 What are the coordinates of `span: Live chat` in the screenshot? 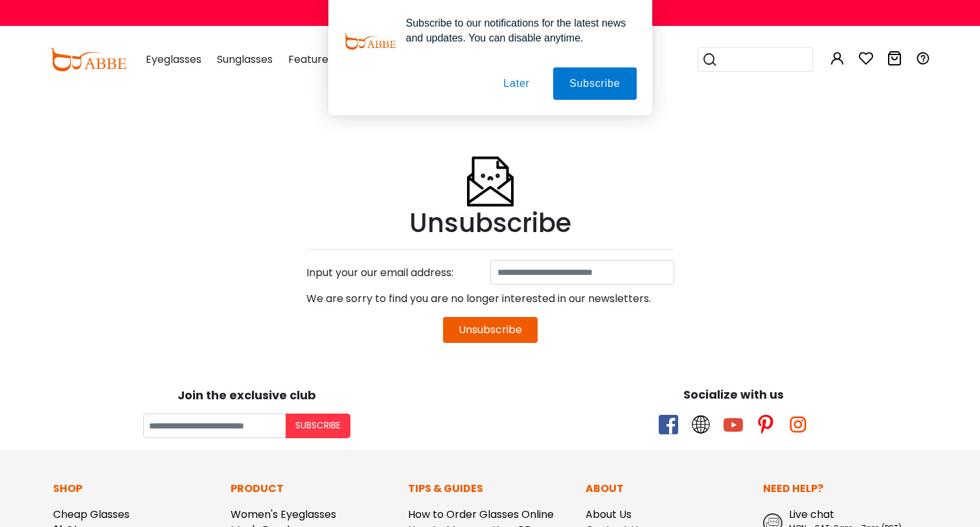 It's located at (812, 514).